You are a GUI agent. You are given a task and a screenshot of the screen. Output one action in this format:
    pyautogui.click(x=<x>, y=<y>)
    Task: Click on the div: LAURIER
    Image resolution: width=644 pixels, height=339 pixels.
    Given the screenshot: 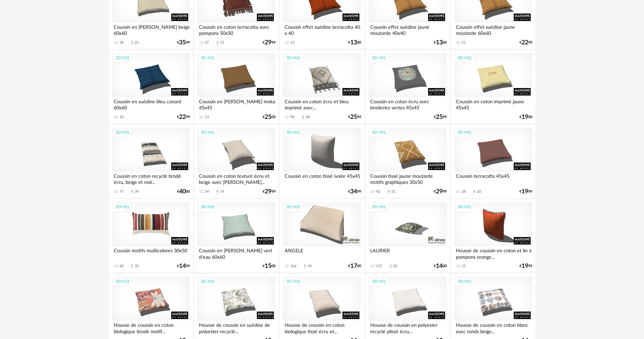 What is the action you would take?
    pyautogui.click(x=408, y=253)
    